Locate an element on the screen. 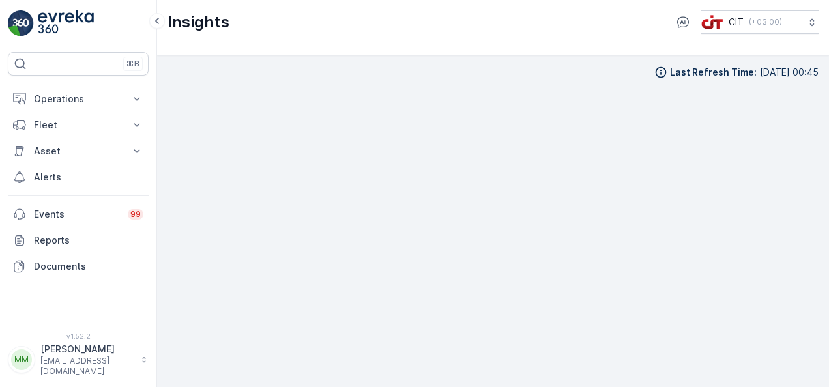 Image resolution: width=829 pixels, height=387 pixels. p: Fleet is located at coordinates (78, 125).